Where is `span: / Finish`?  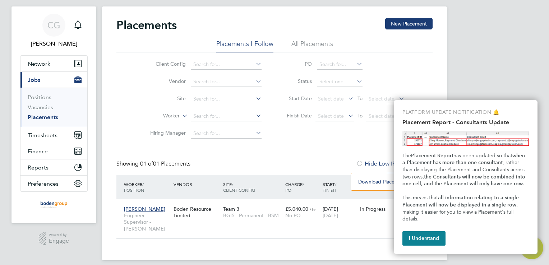 span: / Finish is located at coordinates (329, 187).